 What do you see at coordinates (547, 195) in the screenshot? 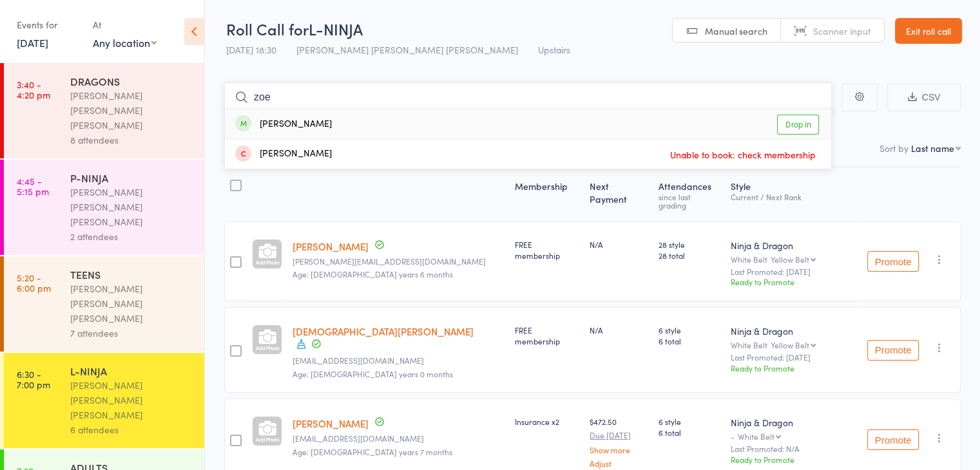
I see `div: Membership` at bounding box center [547, 195].